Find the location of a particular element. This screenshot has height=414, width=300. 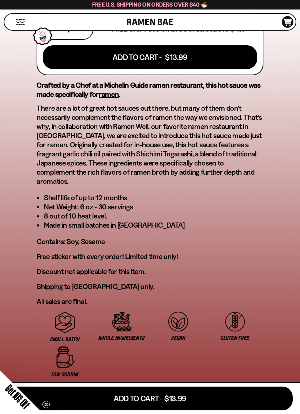

li: Shelf life of up to 12 months is located at coordinates (153, 198).